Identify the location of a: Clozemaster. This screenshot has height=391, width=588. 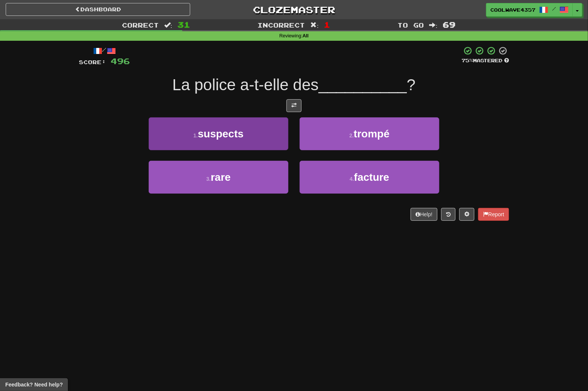
(294, 10).